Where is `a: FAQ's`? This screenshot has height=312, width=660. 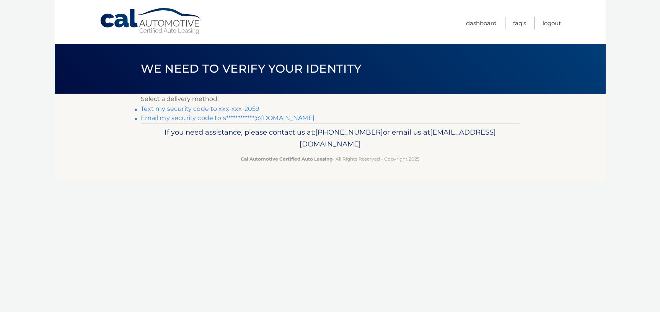 a: FAQ's is located at coordinates (519, 23).